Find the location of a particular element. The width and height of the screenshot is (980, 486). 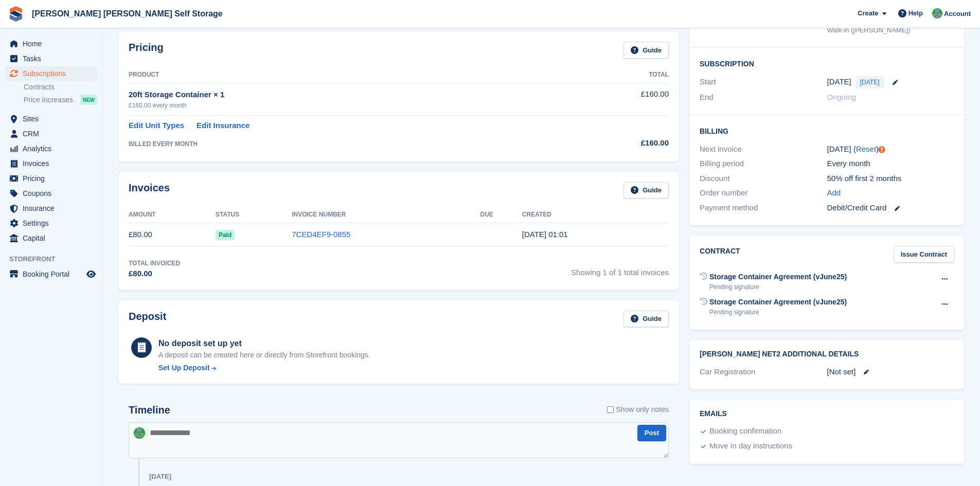

th: Due is located at coordinates (501, 215).